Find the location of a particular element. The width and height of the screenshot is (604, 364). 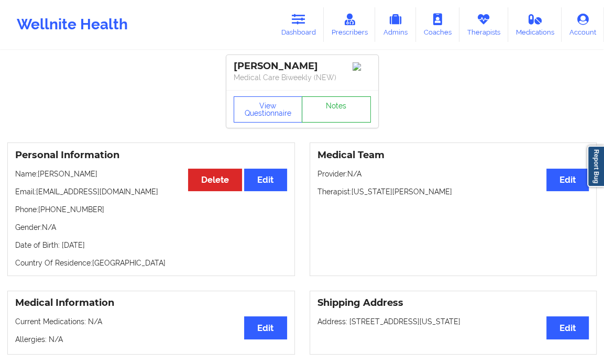

p: Allergies: N/A is located at coordinates (151, 340).